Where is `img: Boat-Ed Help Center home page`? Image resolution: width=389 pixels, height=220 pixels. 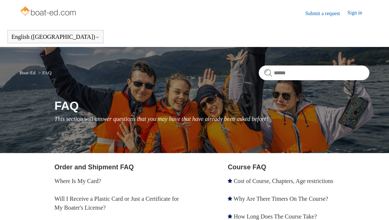
img: Boat-Ed Help Center home page is located at coordinates (49, 12).